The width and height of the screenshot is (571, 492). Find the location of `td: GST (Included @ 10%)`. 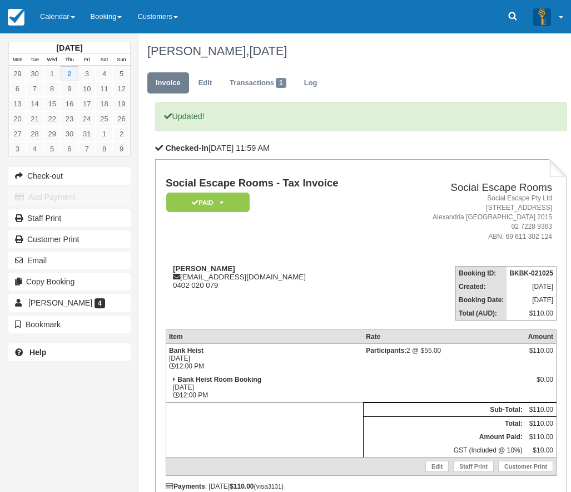

td: GST (Included @ 10%) is located at coordinates (444, 450).